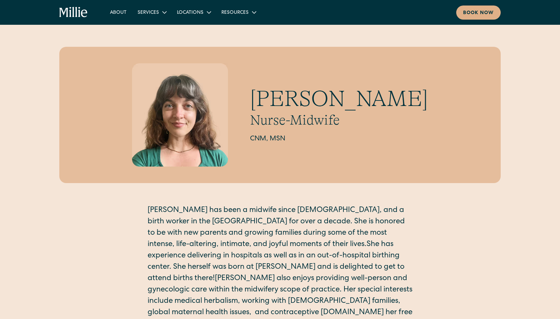 The width and height of the screenshot is (560, 319). Describe the element at coordinates (73, 12) in the screenshot. I see `a: home` at that location.